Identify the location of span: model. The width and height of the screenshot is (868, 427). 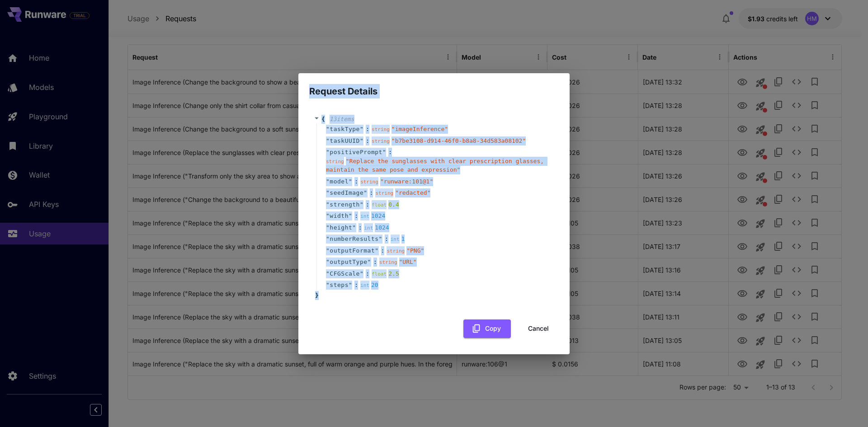
(339, 182).